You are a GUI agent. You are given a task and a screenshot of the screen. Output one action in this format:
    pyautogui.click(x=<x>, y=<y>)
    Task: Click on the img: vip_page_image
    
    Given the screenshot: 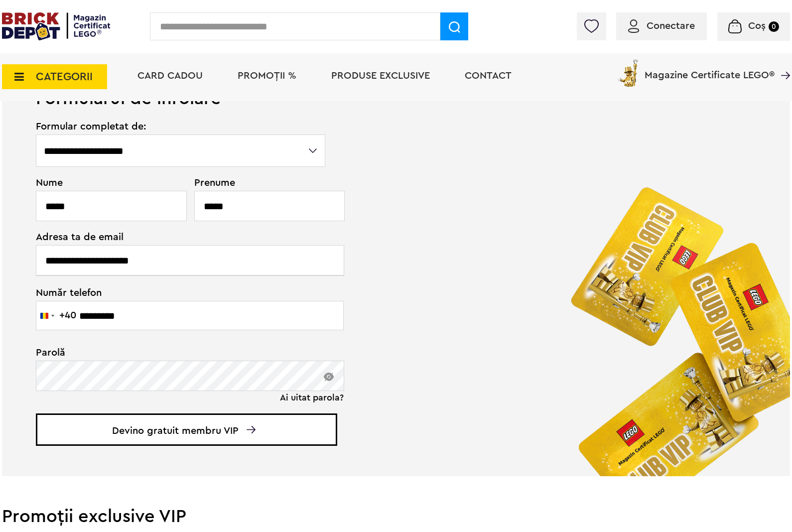 What is the action you would take?
    pyautogui.click(x=672, y=323)
    